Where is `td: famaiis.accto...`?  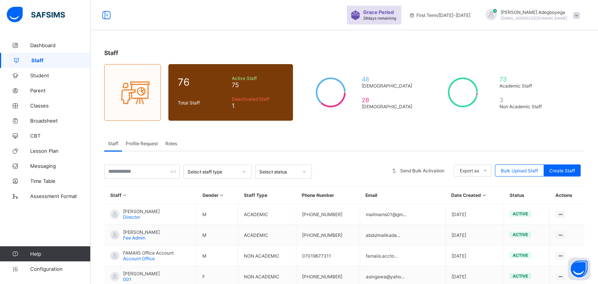
td: famaiis.accto... is located at coordinates (402, 256).